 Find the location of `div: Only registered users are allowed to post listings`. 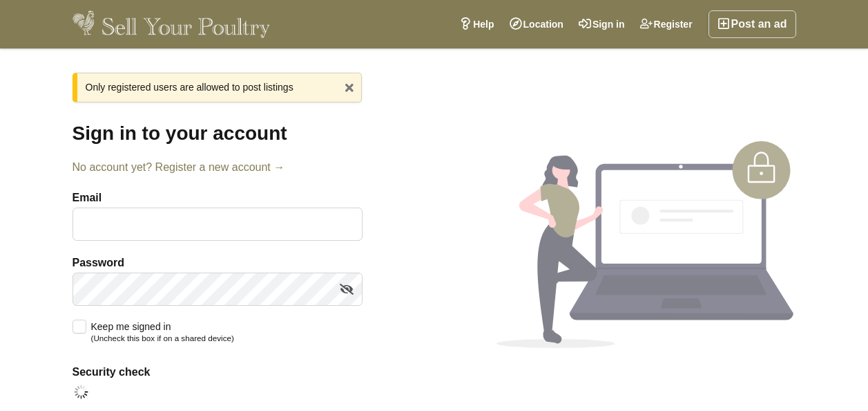

div: Only registered users are allowed to post listings is located at coordinates (217, 87).